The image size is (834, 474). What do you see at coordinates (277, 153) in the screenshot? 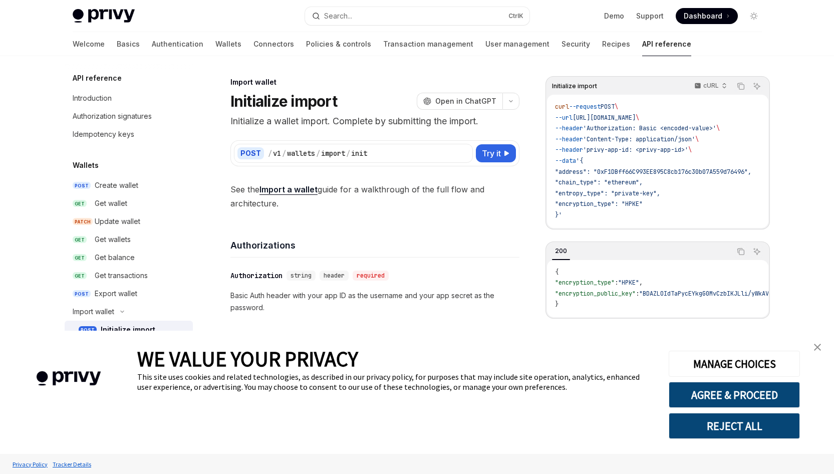
I see `div: v1` at bounding box center [277, 153].